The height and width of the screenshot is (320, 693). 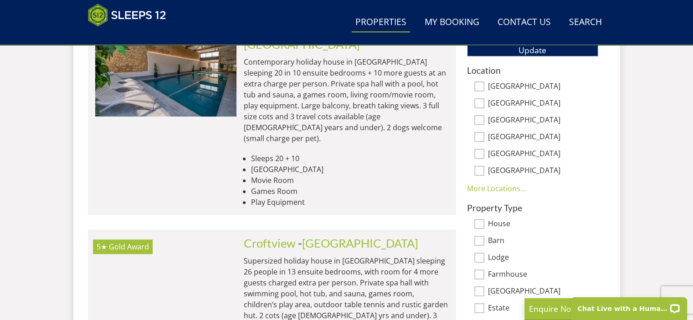 What do you see at coordinates (532, 50) in the screenshot?
I see `button: Update` at bounding box center [532, 50].